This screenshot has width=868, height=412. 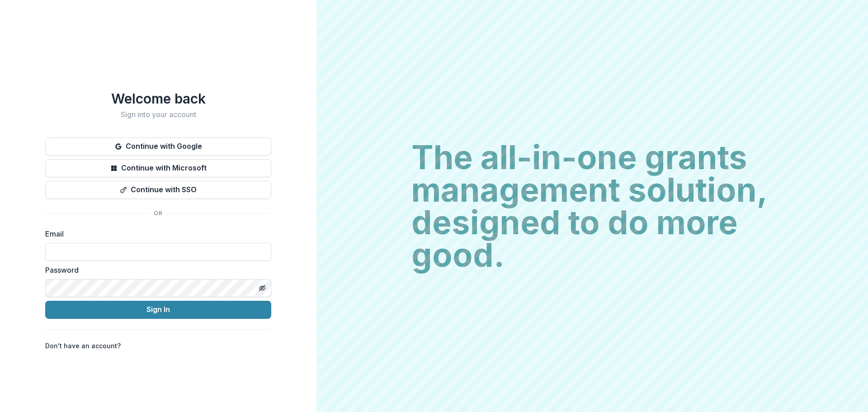 What do you see at coordinates (155, 270) in the screenshot?
I see `label: Password` at bounding box center [155, 270].